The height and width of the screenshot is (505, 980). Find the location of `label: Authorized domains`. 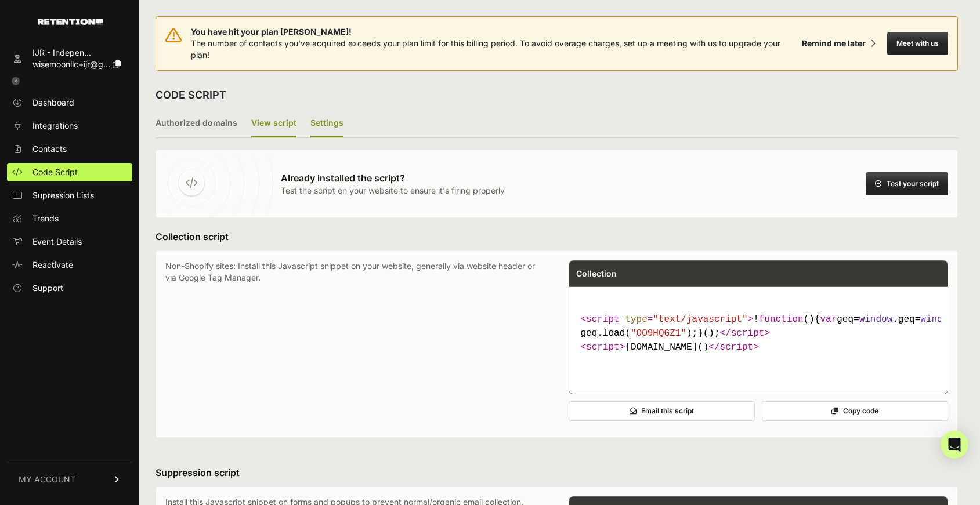

label: Authorized domains is located at coordinates (196, 124).